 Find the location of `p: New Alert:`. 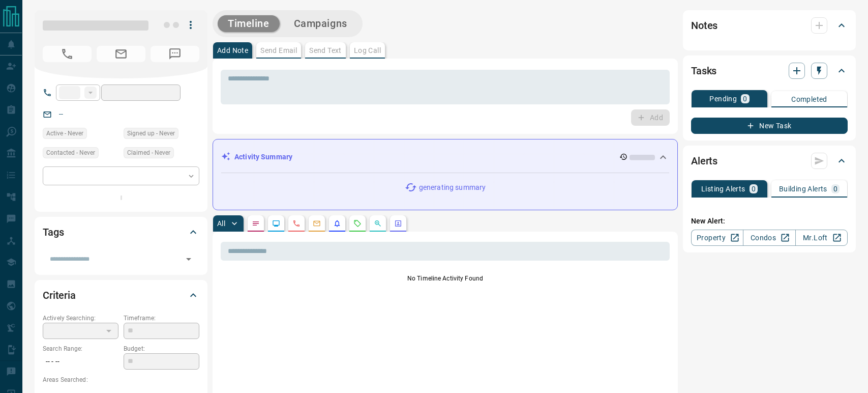

p: New Alert: is located at coordinates (770, 221).